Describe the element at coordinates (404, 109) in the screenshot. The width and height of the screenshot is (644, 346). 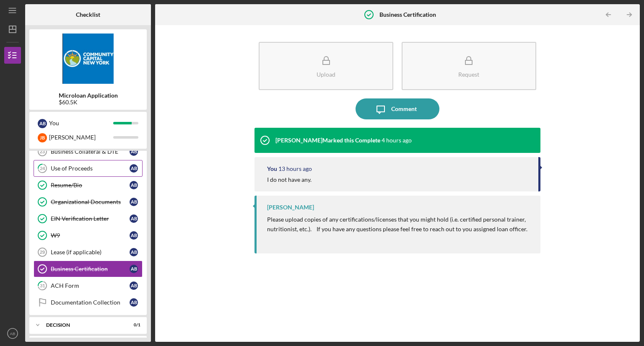
I see `div: Comment` at that location.